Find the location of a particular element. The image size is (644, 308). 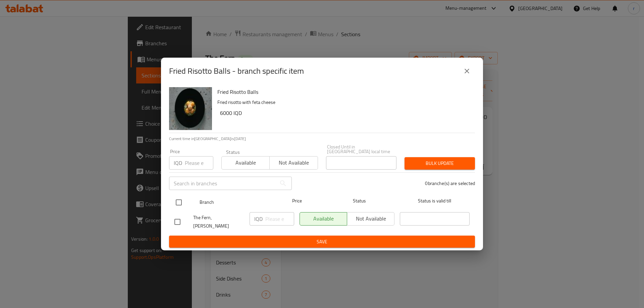

h6: Fried Risotto Balls is located at coordinates (344, 92).